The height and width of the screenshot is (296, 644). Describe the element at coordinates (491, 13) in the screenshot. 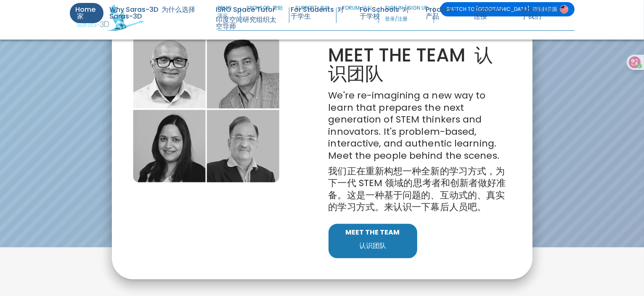

I see `a: Connect 连接` at that location.